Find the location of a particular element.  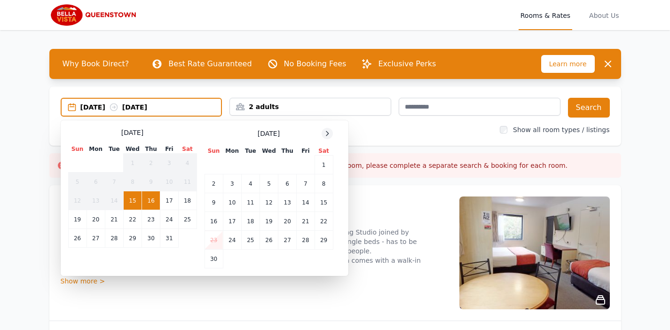

span: Learn more is located at coordinates (568, 64).